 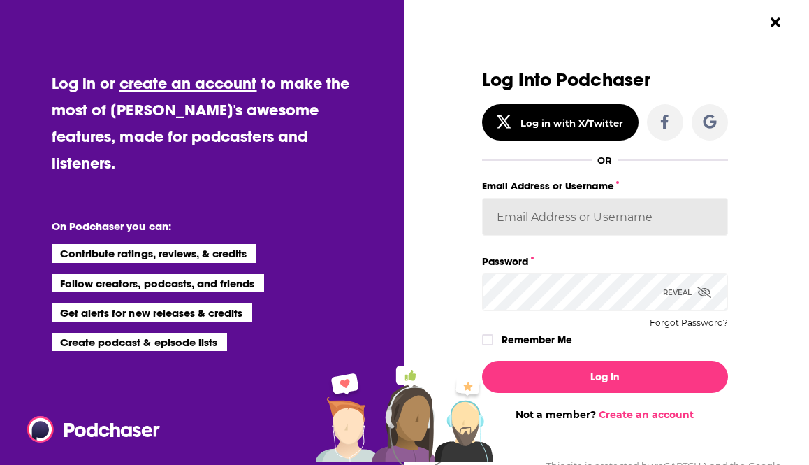 I want to click on button: Close Button, so click(x=776, y=22).